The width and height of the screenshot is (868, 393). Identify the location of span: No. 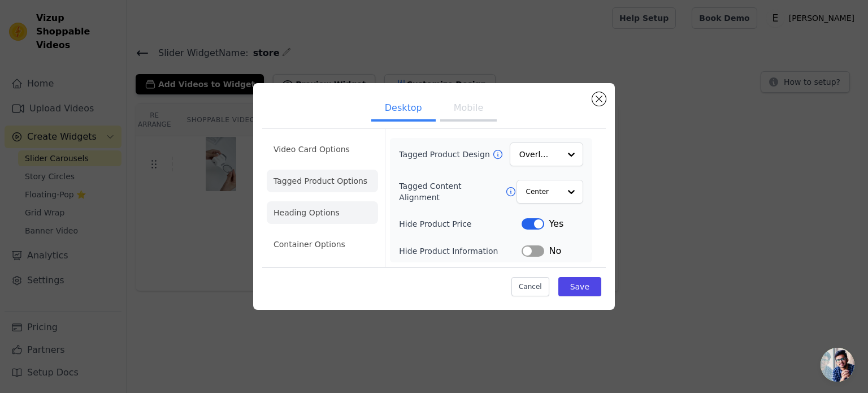
(555, 251).